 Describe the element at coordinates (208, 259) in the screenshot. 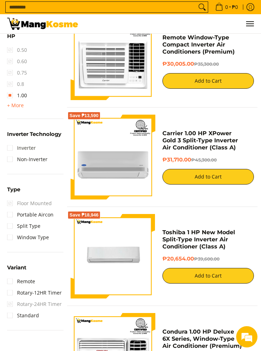

I see `h6: ₱20,654.00` at that location.